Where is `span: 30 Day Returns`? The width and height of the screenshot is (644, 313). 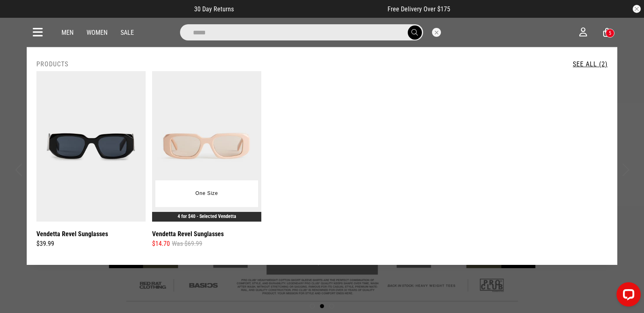
span: 30 Day Returns is located at coordinates (214, 9).